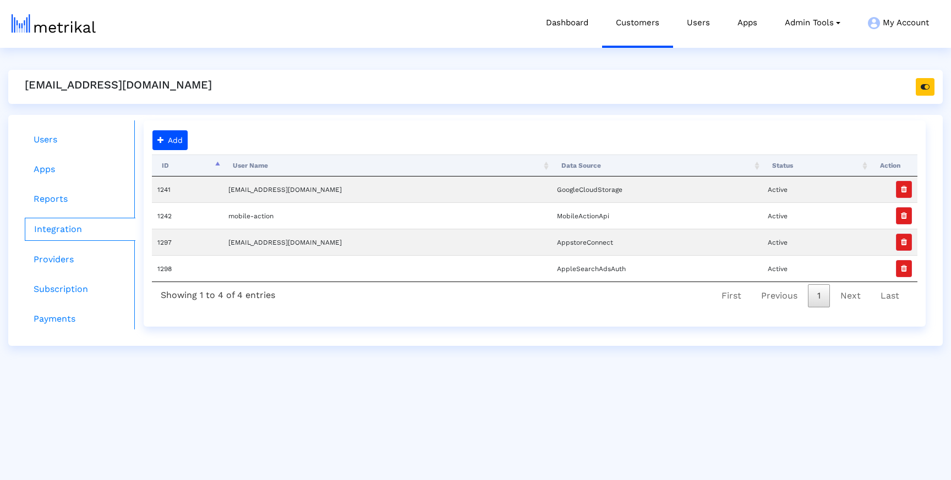 This screenshot has width=951, height=480. Describe the element at coordinates (80, 169) in the screenshot. I see `a: Apps` at that location.